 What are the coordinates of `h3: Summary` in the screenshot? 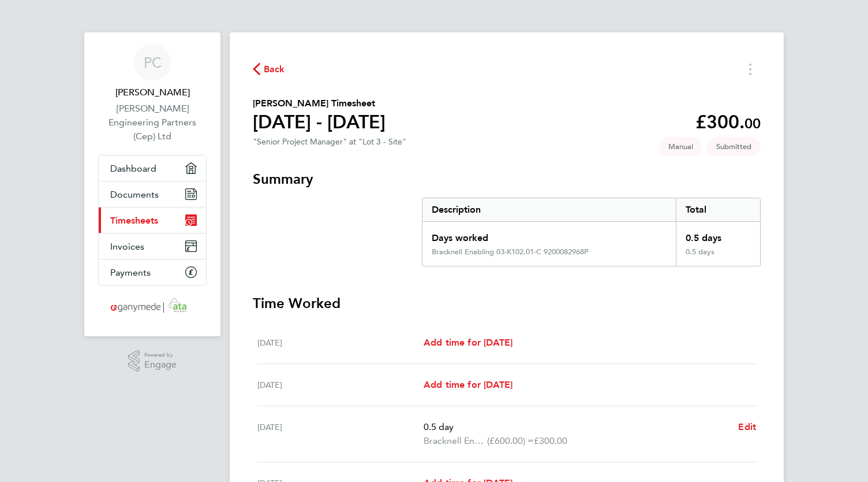 It's located at (507, 179).